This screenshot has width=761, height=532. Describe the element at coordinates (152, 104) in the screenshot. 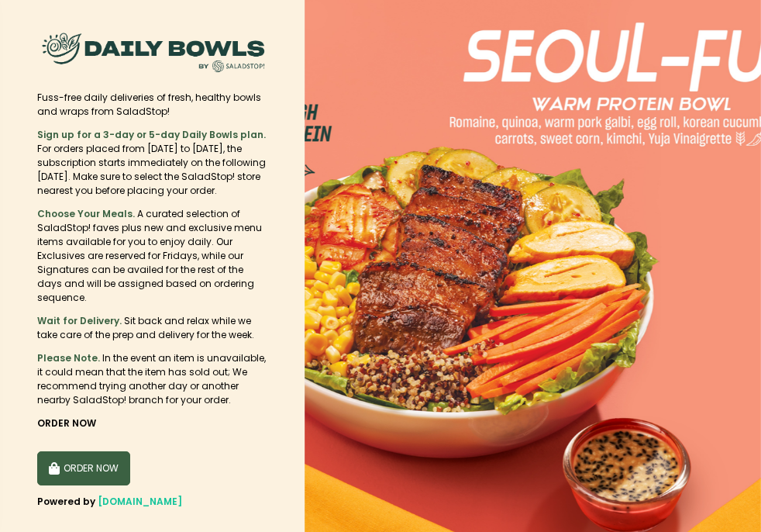

I see `div: Fuss-free daily deliveries of fresh, healthy bowls and wraps from SaladStop!` at that location.